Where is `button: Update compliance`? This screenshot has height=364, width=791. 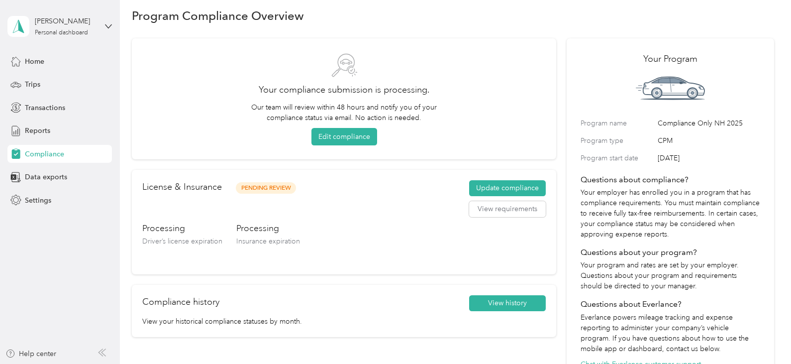 button: Update compliance is located at coordinates (508, 188).